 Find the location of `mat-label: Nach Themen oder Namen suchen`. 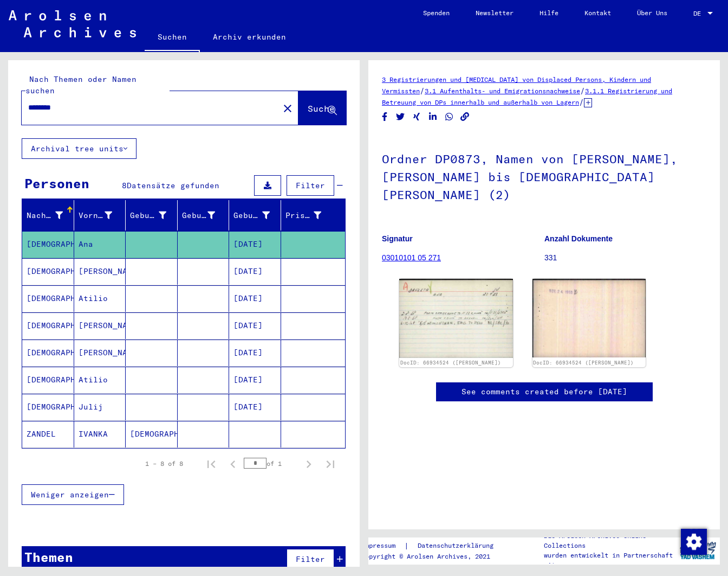

mat-label: Nach Themen oder Namen suchen is located at coordinates (81, 84).